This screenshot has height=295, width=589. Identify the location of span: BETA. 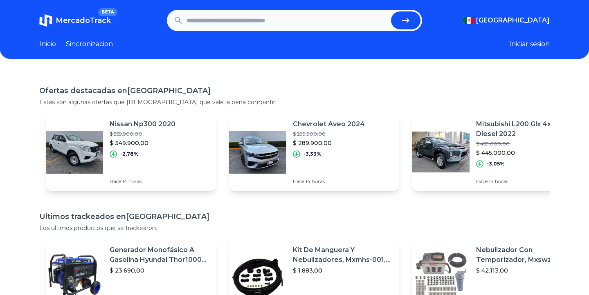
(107, 12).